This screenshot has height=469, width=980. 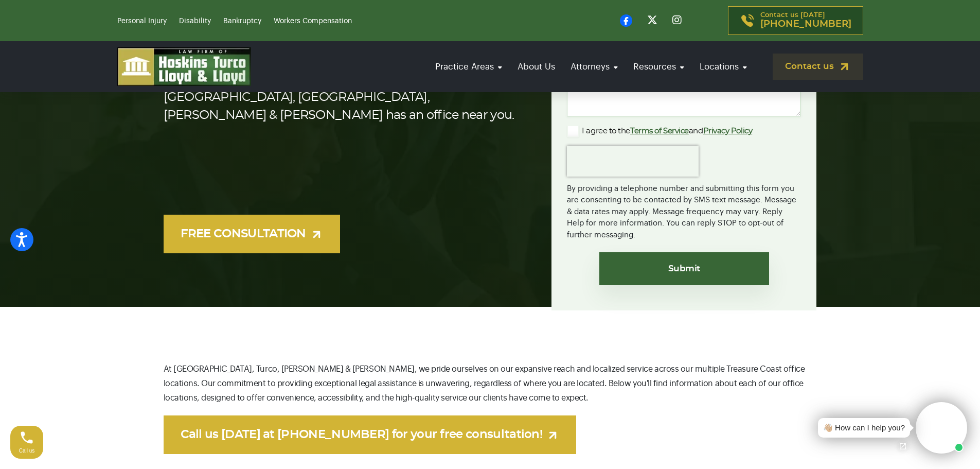 What do you see at coordinates (658, 66) in the screenshot?
I see `a: Resources` at bounding box center [658, 66].